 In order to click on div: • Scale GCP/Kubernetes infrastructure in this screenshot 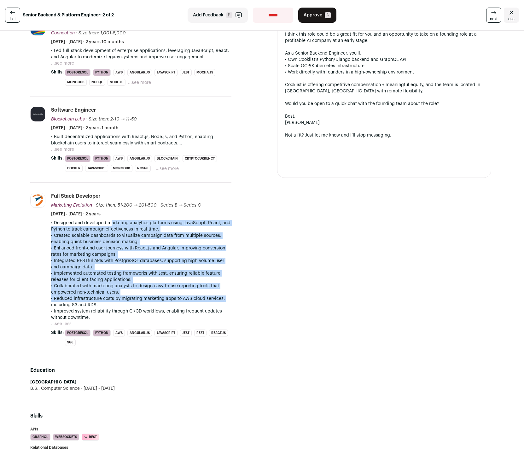, I will do `click(384, 66)`.